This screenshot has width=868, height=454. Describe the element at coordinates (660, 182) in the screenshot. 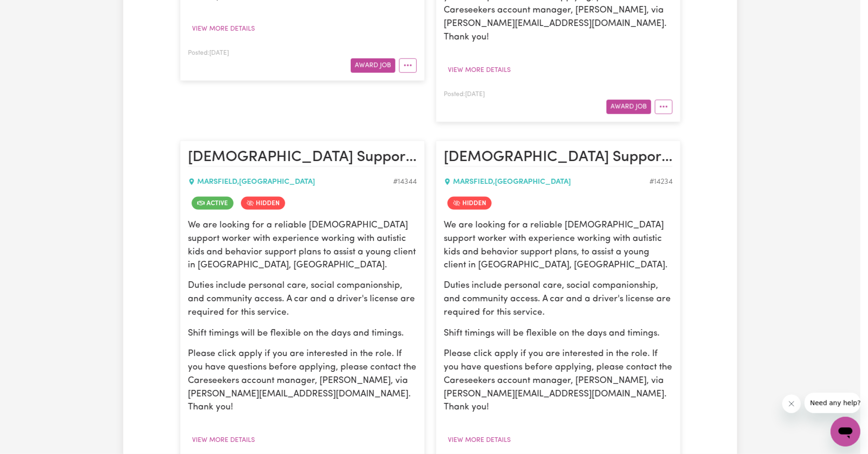

I see `div: Job ID #14234` at that location.